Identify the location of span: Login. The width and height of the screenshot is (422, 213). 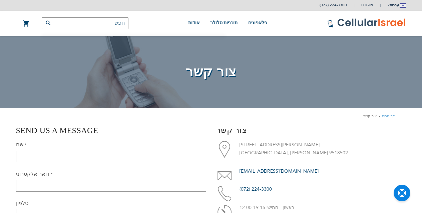
(367, 5).